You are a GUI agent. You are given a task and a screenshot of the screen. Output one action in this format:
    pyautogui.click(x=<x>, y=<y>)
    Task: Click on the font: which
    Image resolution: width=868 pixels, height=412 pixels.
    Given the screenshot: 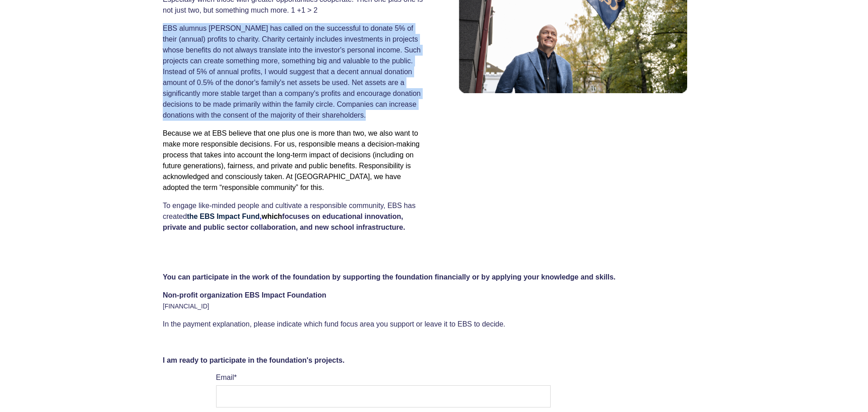 What is the action you would take?
    pyautogui.click(x=272, y=216)
    